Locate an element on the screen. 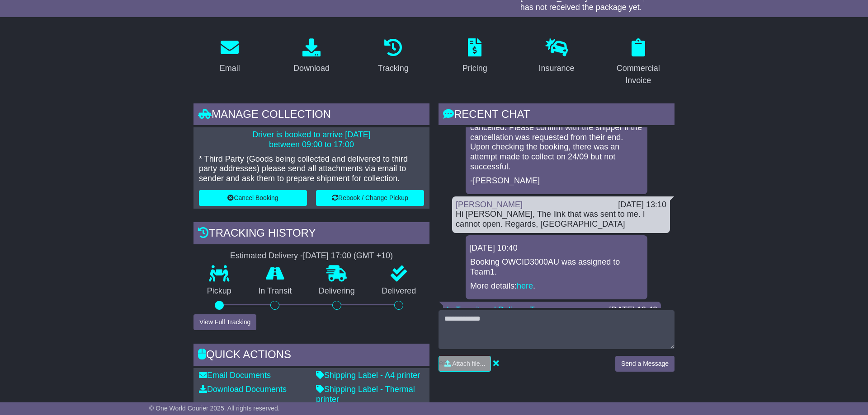 The image size is (868, 415). div: Commercial Invoice is located at coordinates (637, 75).